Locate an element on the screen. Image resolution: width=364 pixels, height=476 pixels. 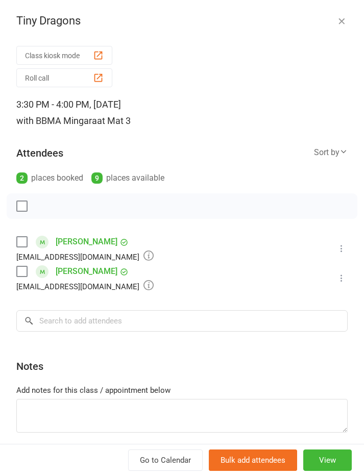
input: Search to add attendees is located at coordinates (182, 321).